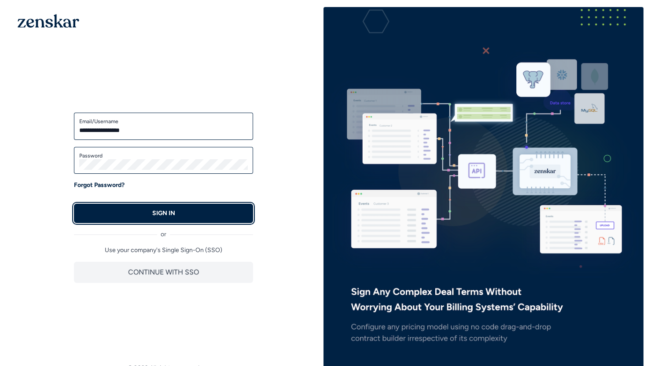 This screenshot has width=647, height=366. Describe the element at coordinates (99, 185) in the screenshot. I see `p: Forgot Password?` at that location.